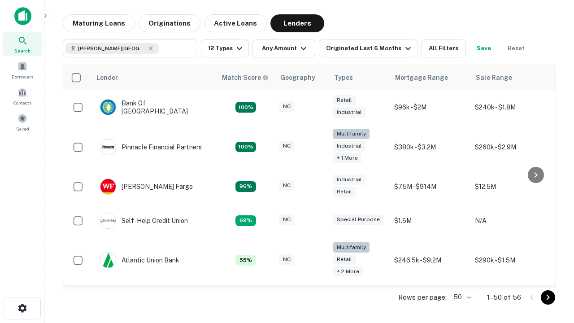  I want to click on span: Contacts, so click(22, 103).